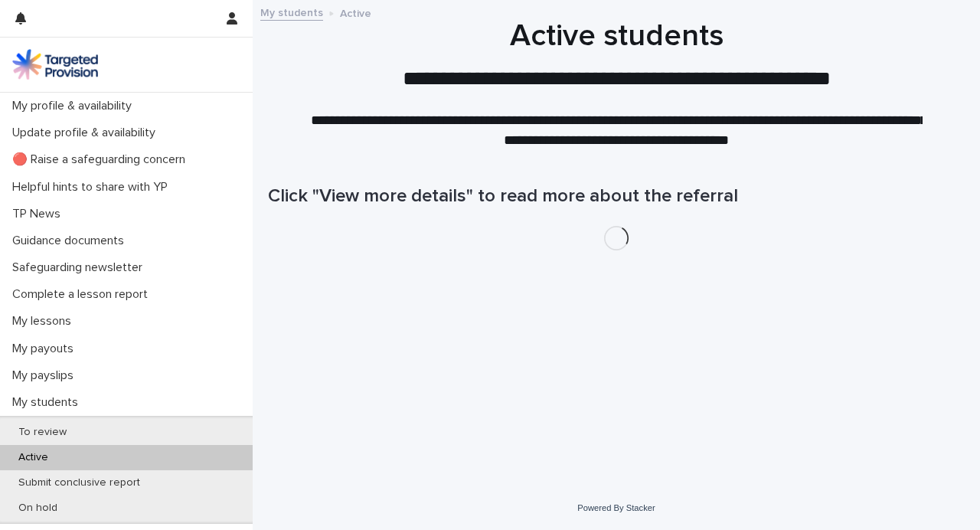 This screenshot has width=980, height=530. I want to click on p: My payslips, so click(46, 375).